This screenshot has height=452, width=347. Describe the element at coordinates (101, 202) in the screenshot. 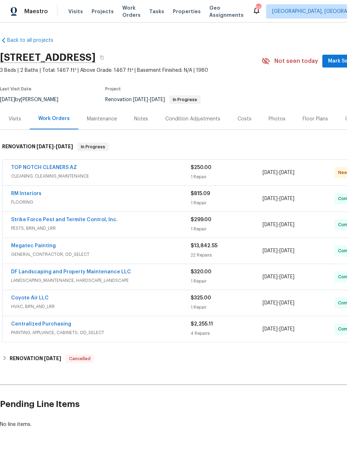

I see `span: FLOORING` at that location.